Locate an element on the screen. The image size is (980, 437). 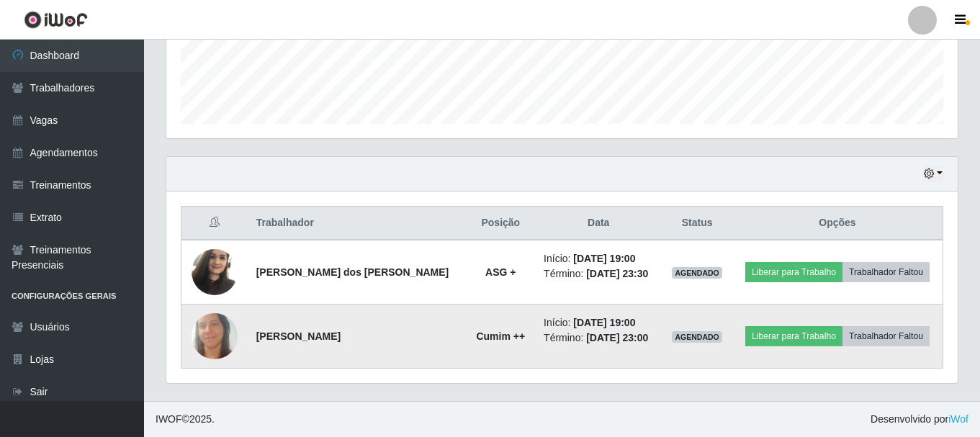
img: 1748573558798.jpeg is located at coordinates (214, 272).